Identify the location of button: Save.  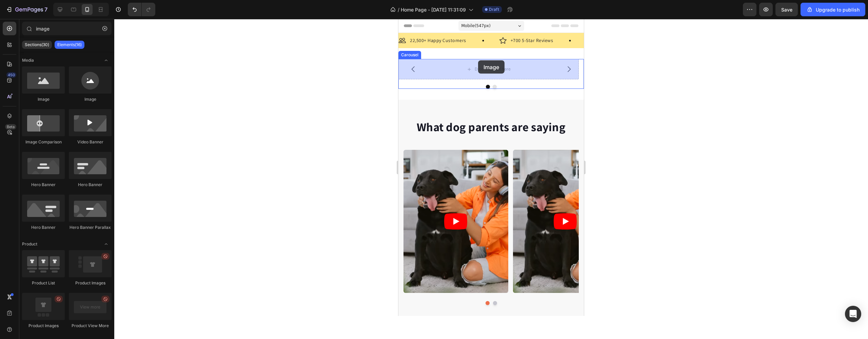
(786, 10).